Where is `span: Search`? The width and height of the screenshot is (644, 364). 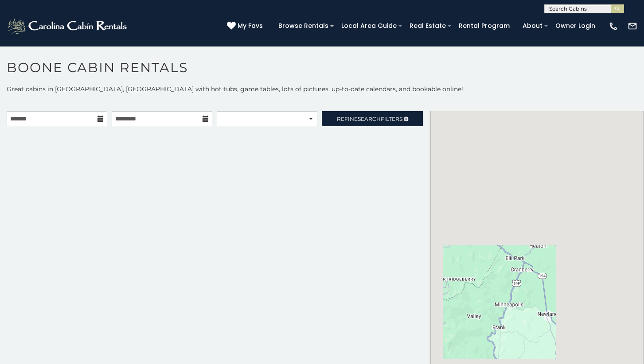 span: Search is located at coordinates (369, 119).